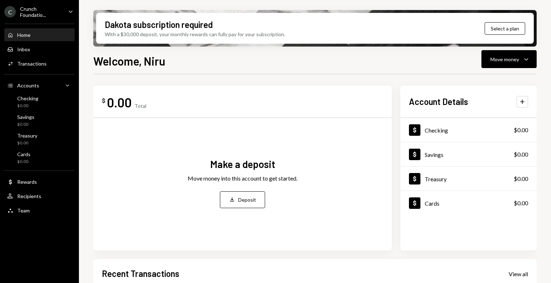  Describe the element at coordinates (39, 210) in the screenshot. I see `a: Team` at that location.